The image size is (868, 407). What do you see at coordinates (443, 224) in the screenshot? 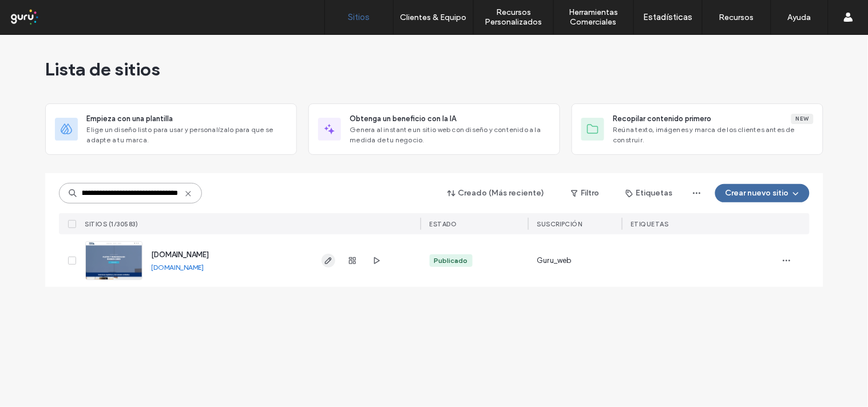
I see `span: ESTADO` at bounding box center [443, 224].